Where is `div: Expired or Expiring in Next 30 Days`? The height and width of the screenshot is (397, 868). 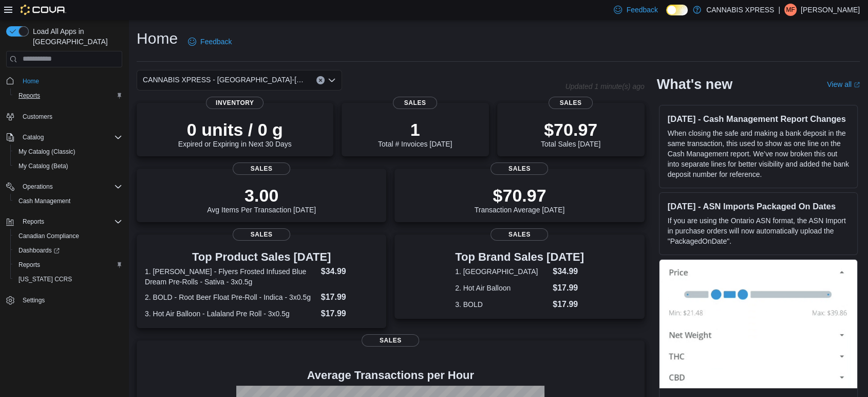 div: Expired or Expiring in Next 30 Days is located at coordinates (235, 134).